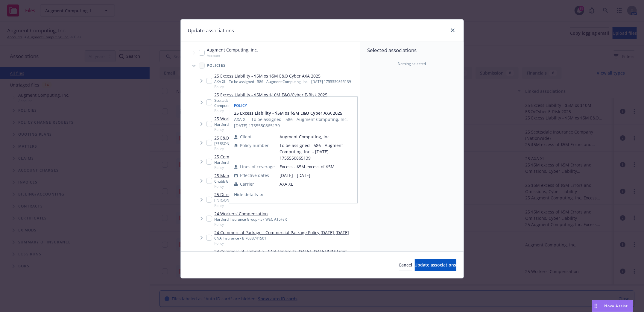  What do you see at coordinates (233, 55) in the screenshot?
I see `span: Account` at bounding box center [233, 55].